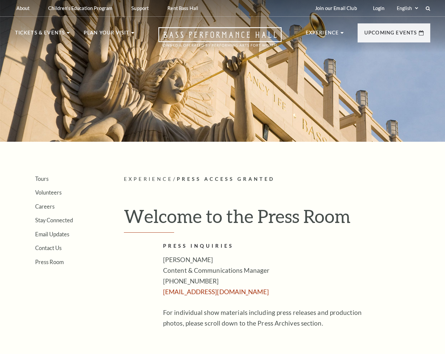 Image resolution: width=445 pixels, height=354 pixels. What do you see at coordinates (272, 318) in the screenshot?
I see `p: For individual show materials including press releases and production photos, please scroll down ...` at bounding box center [272, 318].